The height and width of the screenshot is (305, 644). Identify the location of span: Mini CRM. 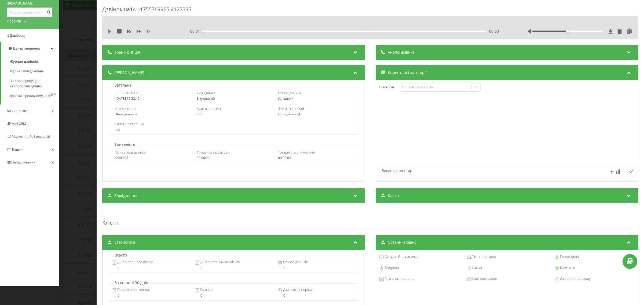
(19, 123).